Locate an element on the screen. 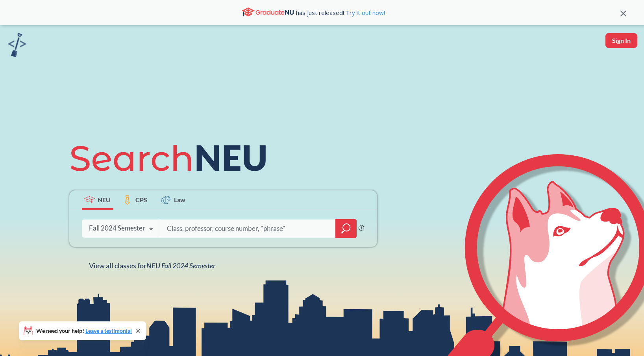 This screenshot has height=356, width=644. span: NEU is located at coordinates (104, 200).